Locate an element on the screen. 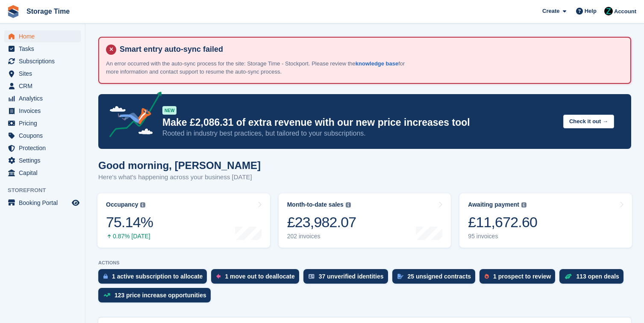 Image resolution: width=644 pixels, height=323 pixels. div: 113 open deals is located at coordinates (597, 276).